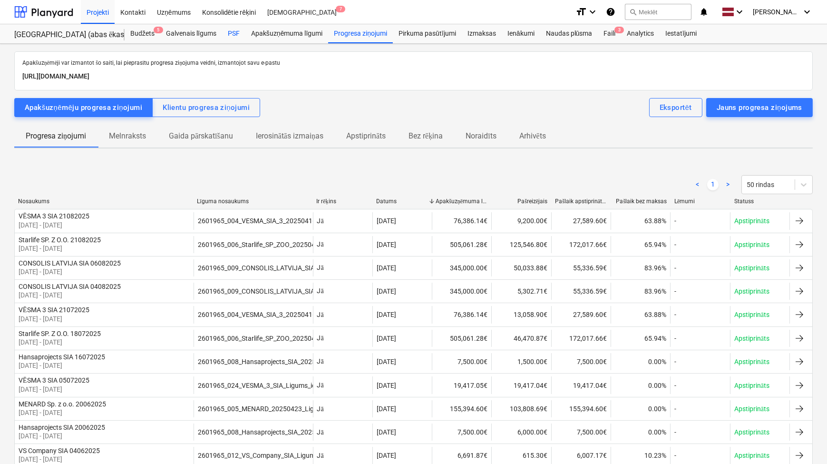 Image resolution: width=827 pixels, height=464 pixels. Describe the element at coordinates (676, 107) in the screenshot. I see `button: Eksportēt` at that location.